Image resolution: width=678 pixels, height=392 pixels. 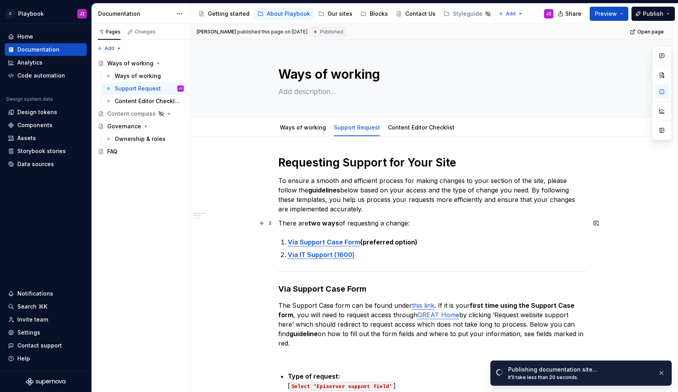 I want to click on div: Assets, so click(x=26, y=138).